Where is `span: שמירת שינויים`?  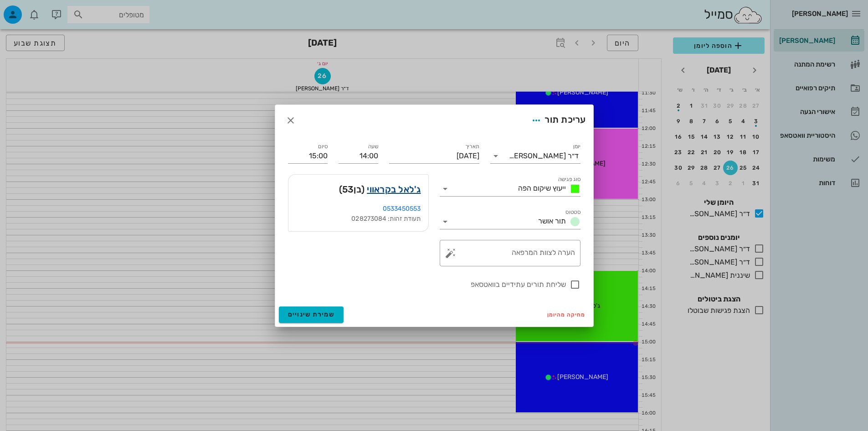 span: שמירת שינויים is located at coordinates (311, 314).